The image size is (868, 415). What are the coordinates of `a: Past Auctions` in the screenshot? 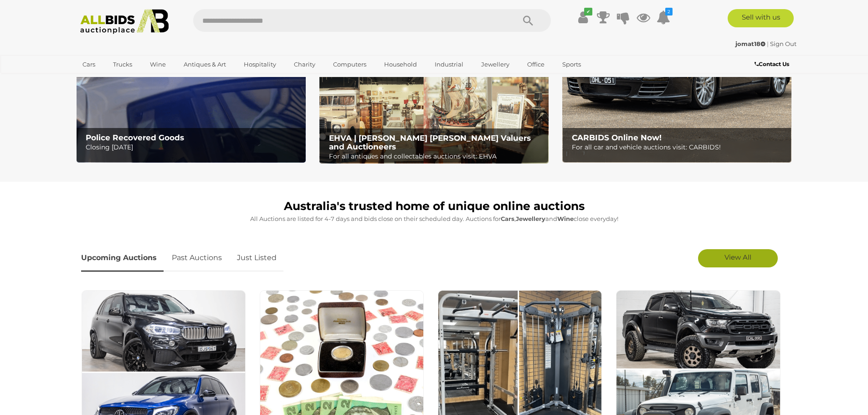 It's located at (197, 258).